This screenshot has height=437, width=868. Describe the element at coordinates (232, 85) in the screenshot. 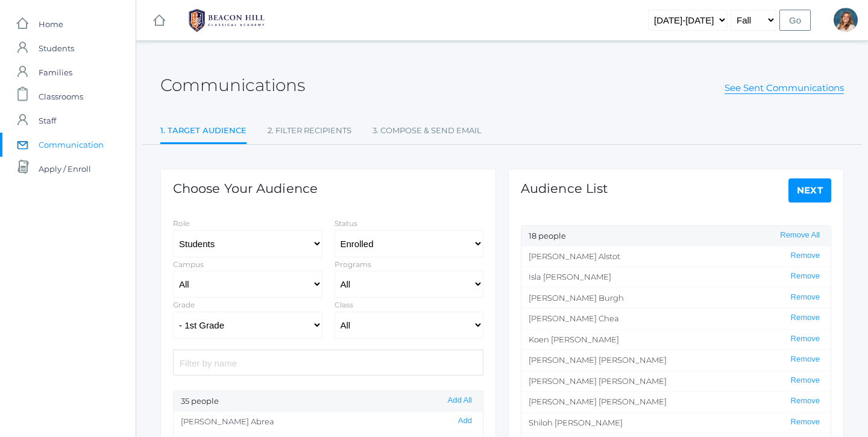

I see `h2: Communications` at that location.